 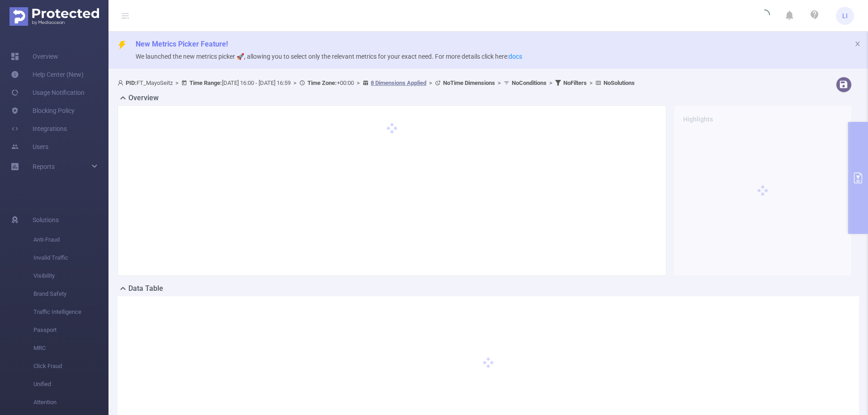 What do you see at coordinates (71, 348) in the screenshot?
I see `span: MRC` at bounding box center [71, 348].